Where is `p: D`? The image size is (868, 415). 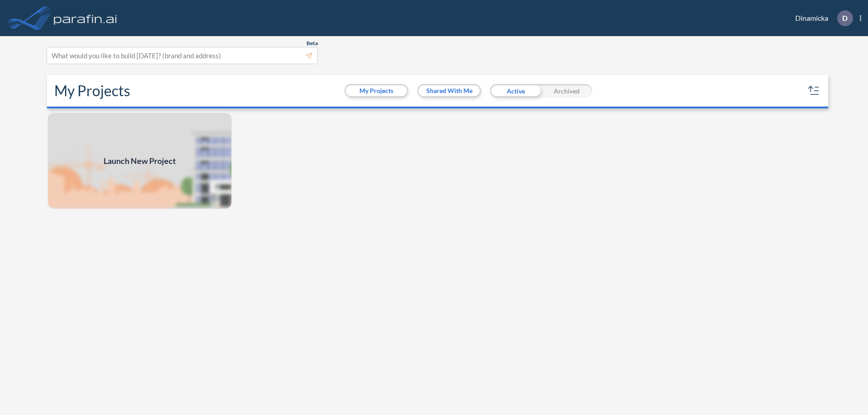 p: D is located at coordinates (845, 18).